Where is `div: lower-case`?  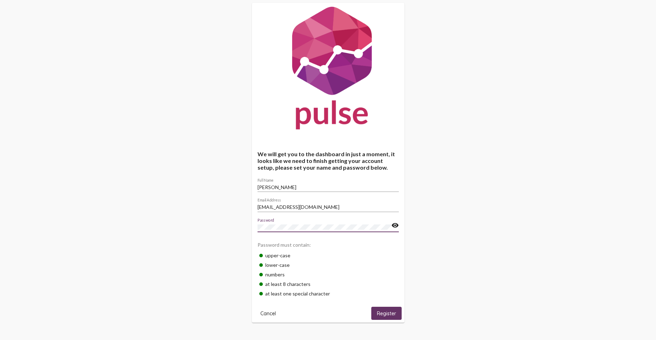 div: lower-case is located at coordinates (328, 265).